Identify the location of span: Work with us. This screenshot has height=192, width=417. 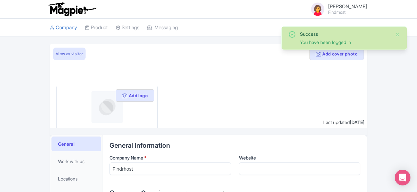
(71, 161).